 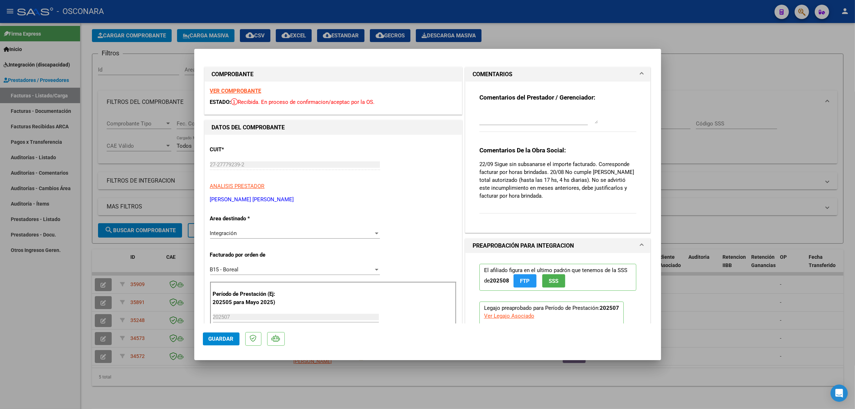 I want to click on h1: COMENTARIOS, so click(x=492, y=74).